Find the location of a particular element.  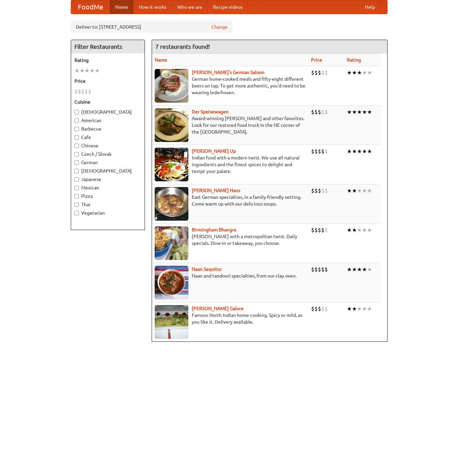

input: Pizza is located at coordinates (77, 196).